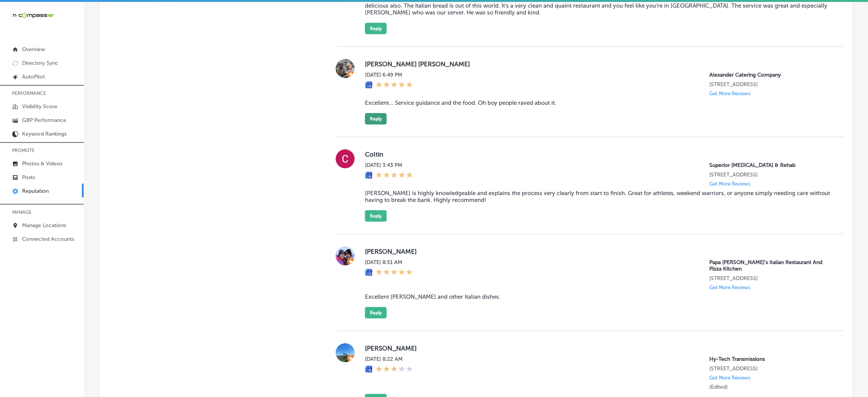 The image size is (868, 397). Describe the element at coordinates (29, 177) in the screenshot. I see `p: Posts` at that location.